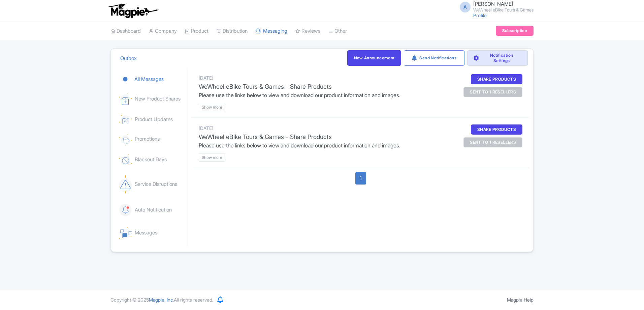 This screenshot has width=644, height=310. What do you see at coordinates (480, 16) in the screenshot?
I see `a: Profile` at bounding box center [480, 16].